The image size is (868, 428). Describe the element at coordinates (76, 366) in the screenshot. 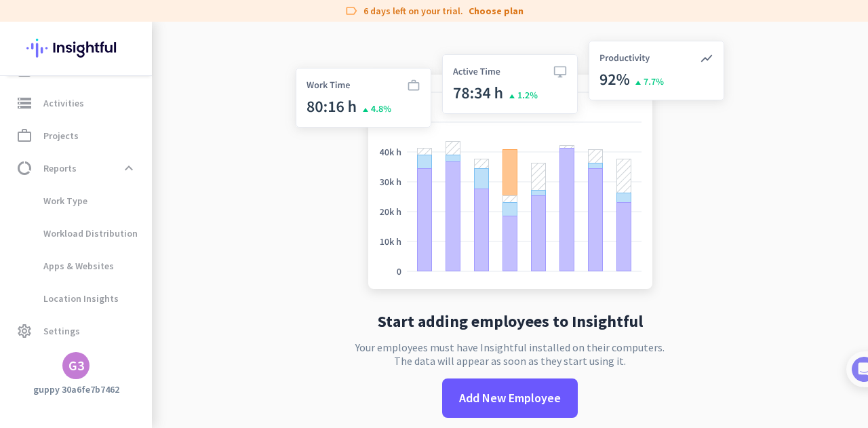

I see `div: G3` at that location.